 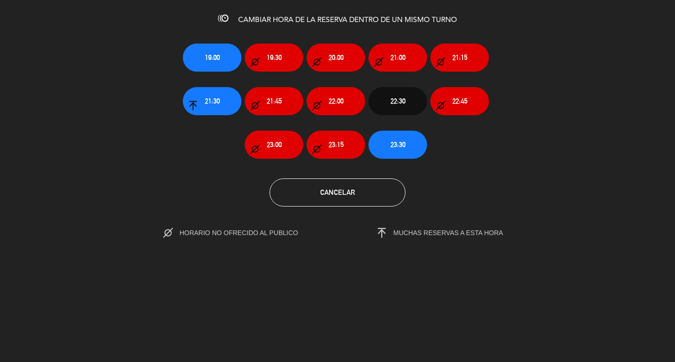 I want to click on span: 23:30, so click(x=398, y=144).